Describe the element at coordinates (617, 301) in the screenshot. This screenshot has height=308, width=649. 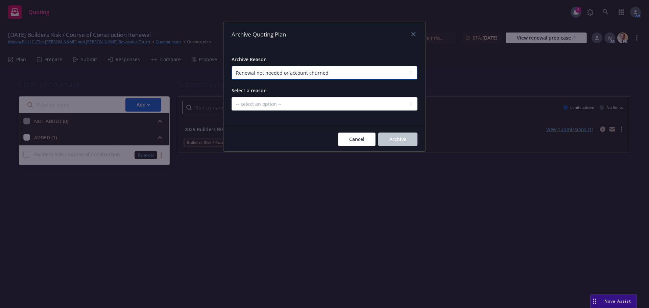
I see `span: Nova Assist` at that location.